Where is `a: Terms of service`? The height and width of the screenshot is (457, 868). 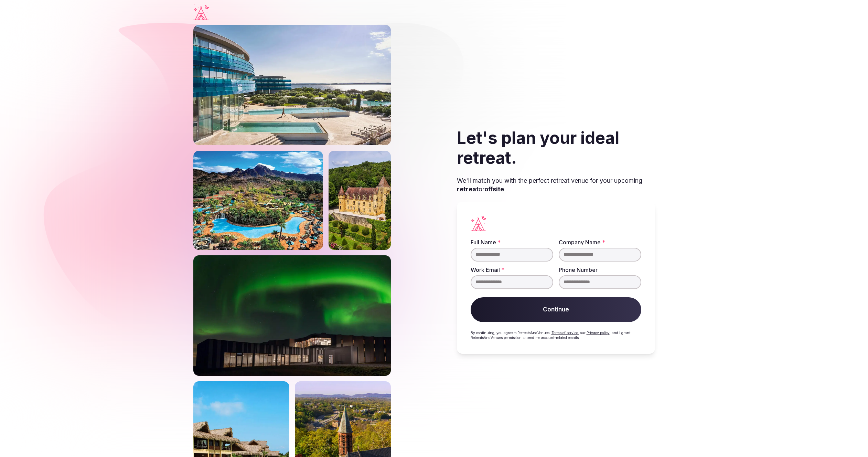
a: Terms of service is located at coordinates (565, 332).